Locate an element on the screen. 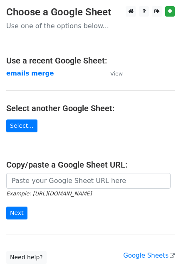  strong: emails merge is located at coordinates (30, 74).